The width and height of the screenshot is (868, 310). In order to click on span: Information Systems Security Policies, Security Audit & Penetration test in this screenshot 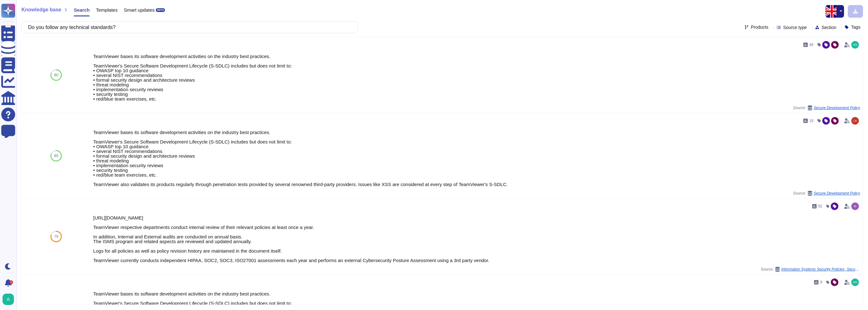, I will do `click(821, 269)`.